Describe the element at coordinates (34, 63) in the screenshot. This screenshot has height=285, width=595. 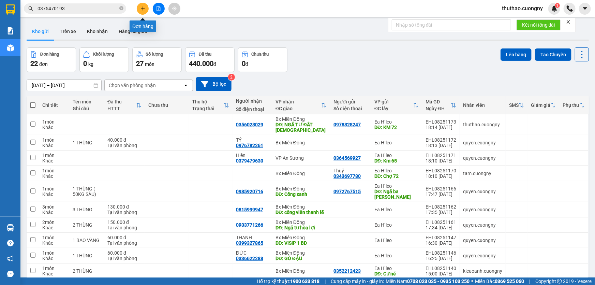
I see `span: 22` at that location.